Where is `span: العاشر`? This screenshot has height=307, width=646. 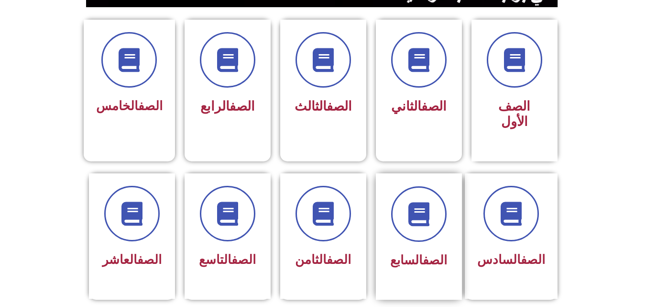
span: العاشر is located at coordinates (132, 259).